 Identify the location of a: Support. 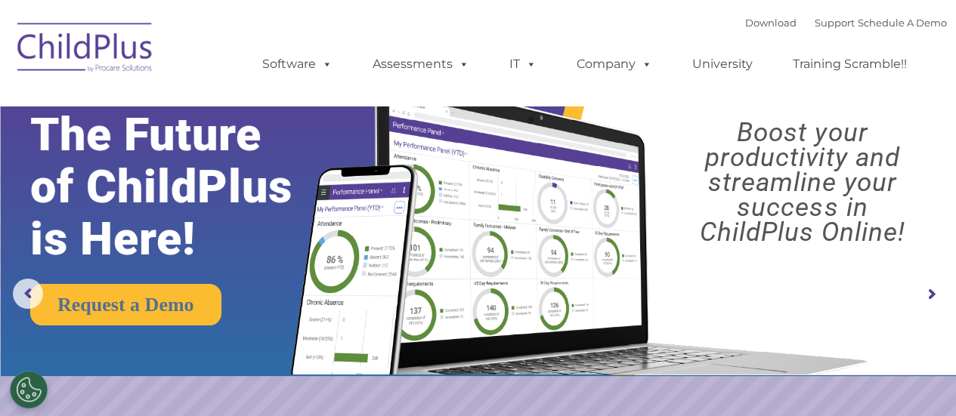
(834, 23).